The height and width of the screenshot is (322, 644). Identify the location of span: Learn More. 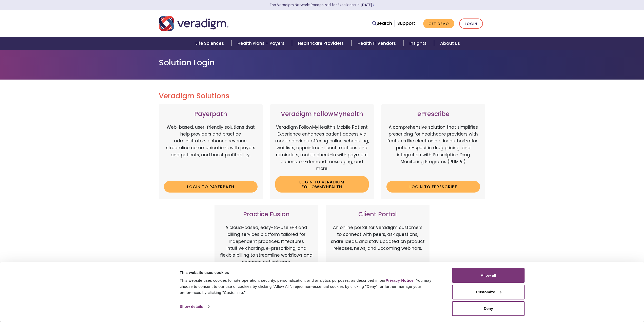
(373, 5).